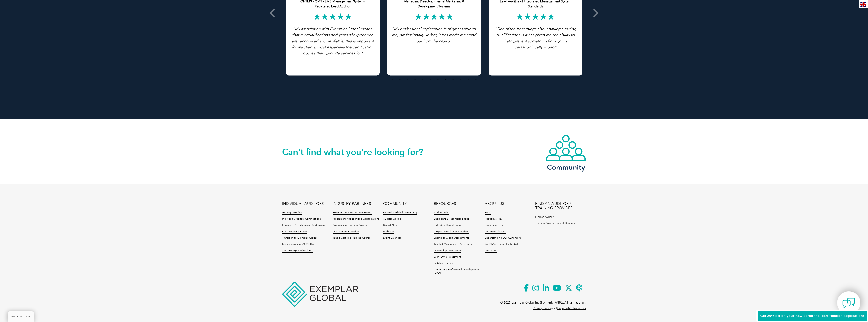 The width and height of the screenshot is (868, 322). I want to click on a: Our Training Providers, so click(346, 232).